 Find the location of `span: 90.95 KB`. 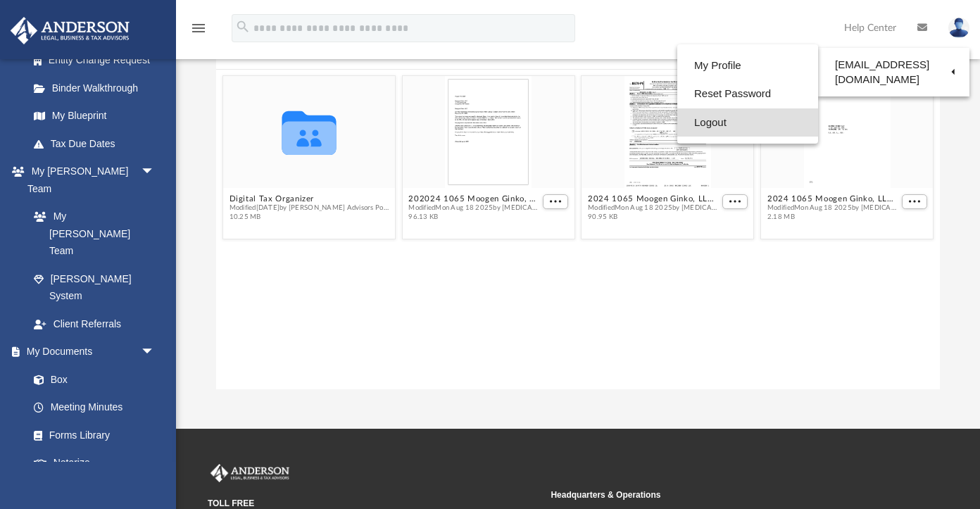

span: 90.95 KB is located at coordinates (654, 217).